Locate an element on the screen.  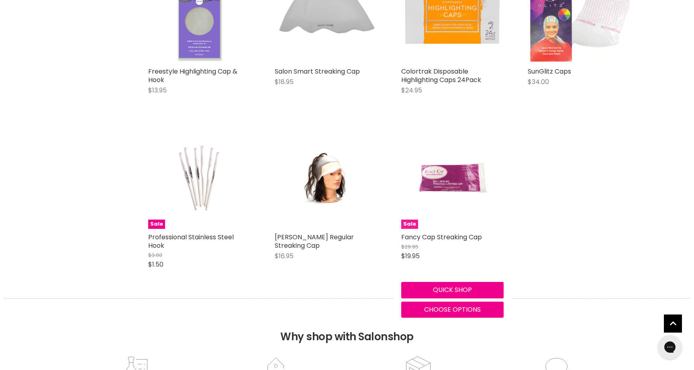
span: $18.95 is located at coordinates (284, 82).